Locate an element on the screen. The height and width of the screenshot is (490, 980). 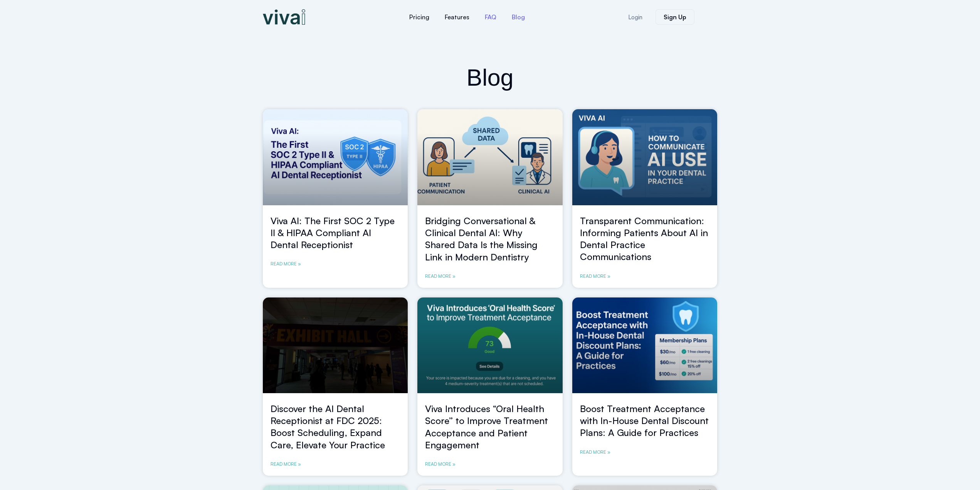
a: Login is located at coordinates (635, 17).